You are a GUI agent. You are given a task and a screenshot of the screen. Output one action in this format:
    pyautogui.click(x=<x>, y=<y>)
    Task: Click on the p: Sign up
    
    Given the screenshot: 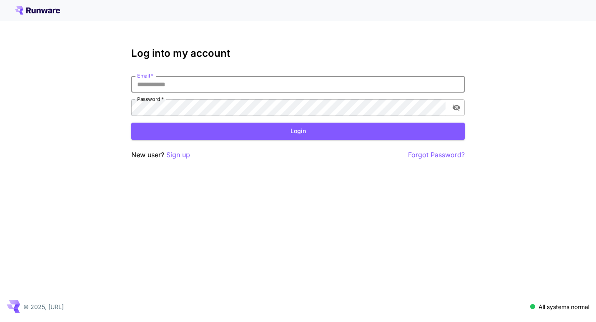 What is the action you would take?
    pyautogui.click(x=178, y=155)
    